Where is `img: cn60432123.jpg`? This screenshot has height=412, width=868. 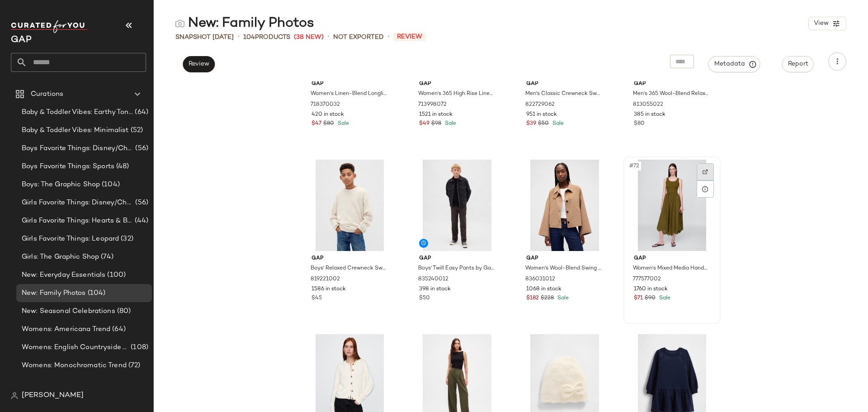
img: cn60432123.jpg is located at coordinates (565, 205).